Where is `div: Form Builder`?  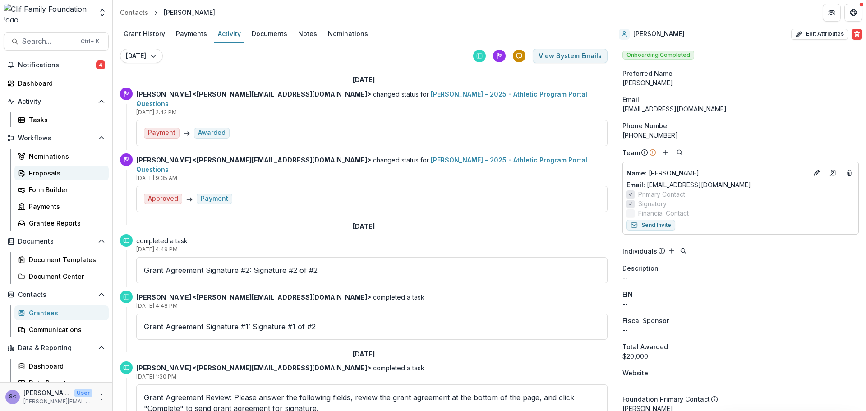 div: Form Builder is located at coordinates (65, 189).